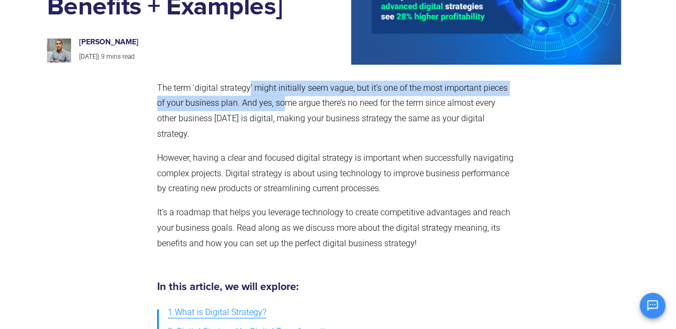  Describe the element at coordinates (103, 57) in the screenshot. I see `span: 9` at that location.